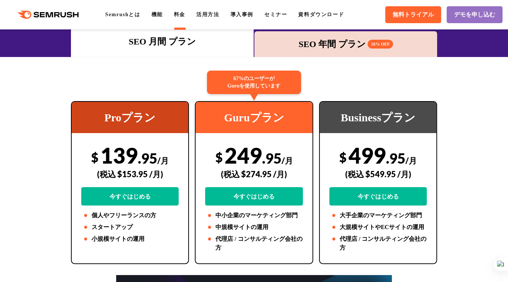 This screenshot has height=282, width=508. What do you see at coordinates (123, 14) in the screenshot?
I see `a: Semrushとは` at bounding box center [123, 14].